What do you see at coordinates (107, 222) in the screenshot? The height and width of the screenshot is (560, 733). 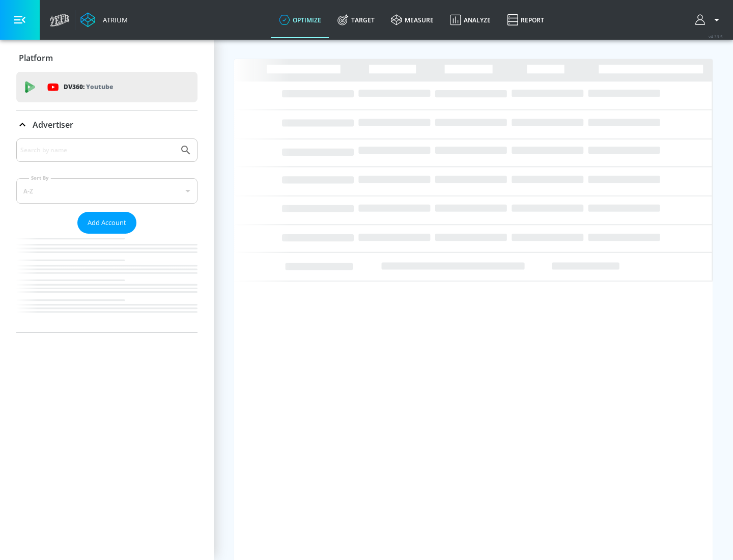 I see `span: Add Account` at bounding box center [107, 222].